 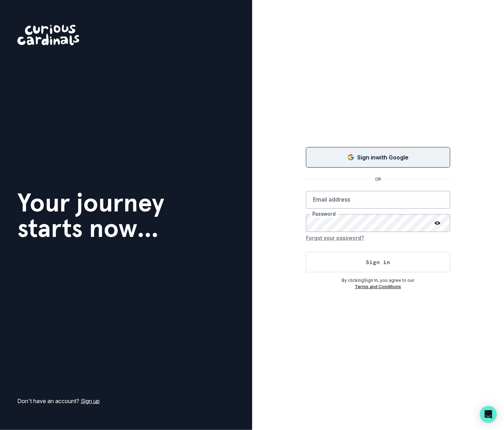 I want to click on button: Forgot your password?, so click(x=335, y=238).